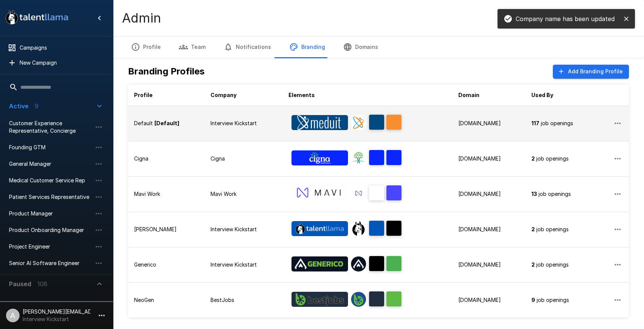 Image resolution: width=644 pixels, height=329 pixels. Describe the element at coordinates (144, 300) in the screenshot. I see `p: NeoGen` at that location.